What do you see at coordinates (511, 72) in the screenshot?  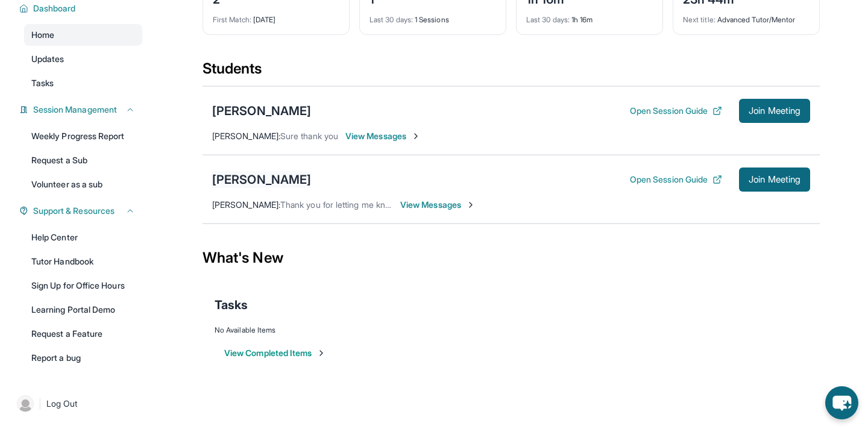 I see `div: Students` at bounding box center [511, 72].